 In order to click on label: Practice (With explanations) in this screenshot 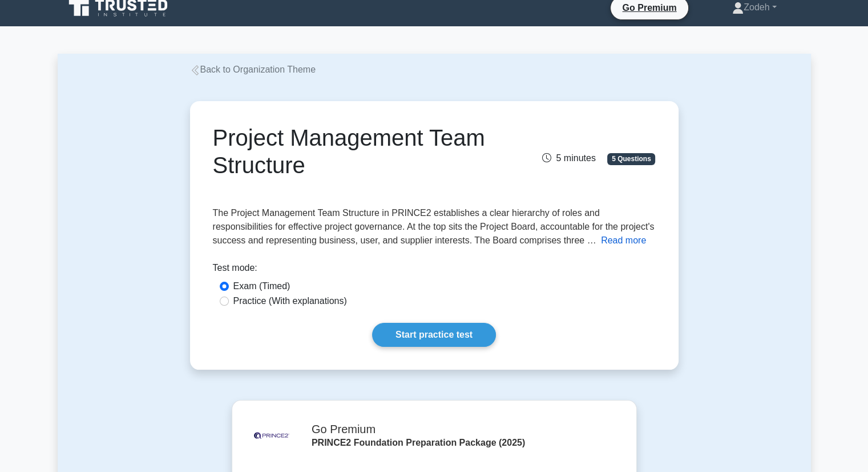, I will do `click(290, 301)`.